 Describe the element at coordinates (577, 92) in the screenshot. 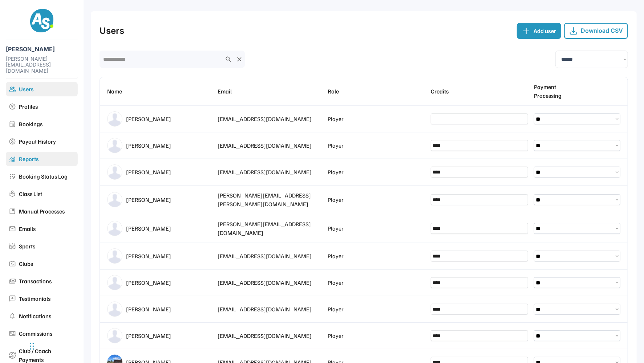

I see `div: Payment Processing` at that location.